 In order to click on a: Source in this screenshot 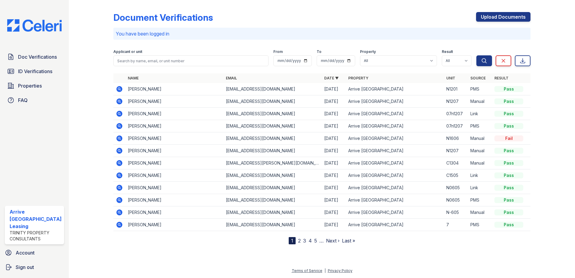, I will do `click(478, 78)`.